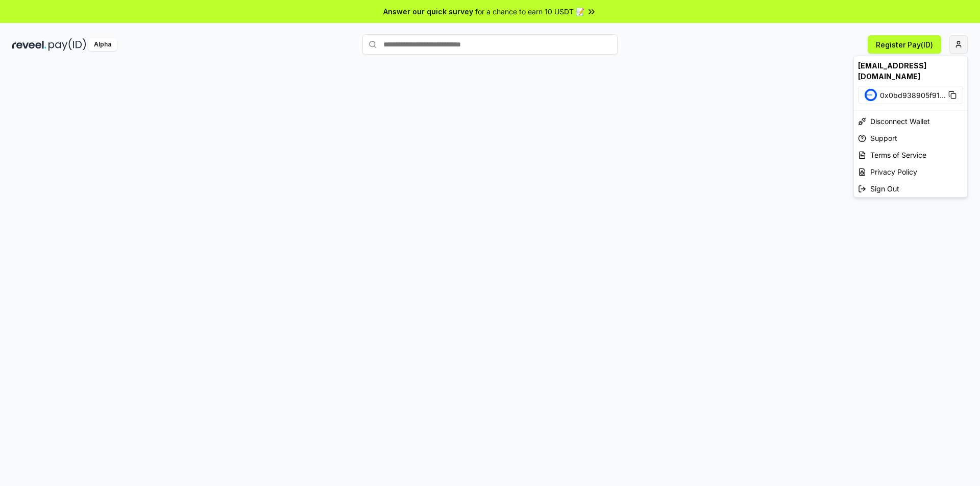 The height and width of the screenshot is (486, 980). Describe the element at coordinates (910, 172) in the screenshot. I see `div: Privacy Policy` at that location.